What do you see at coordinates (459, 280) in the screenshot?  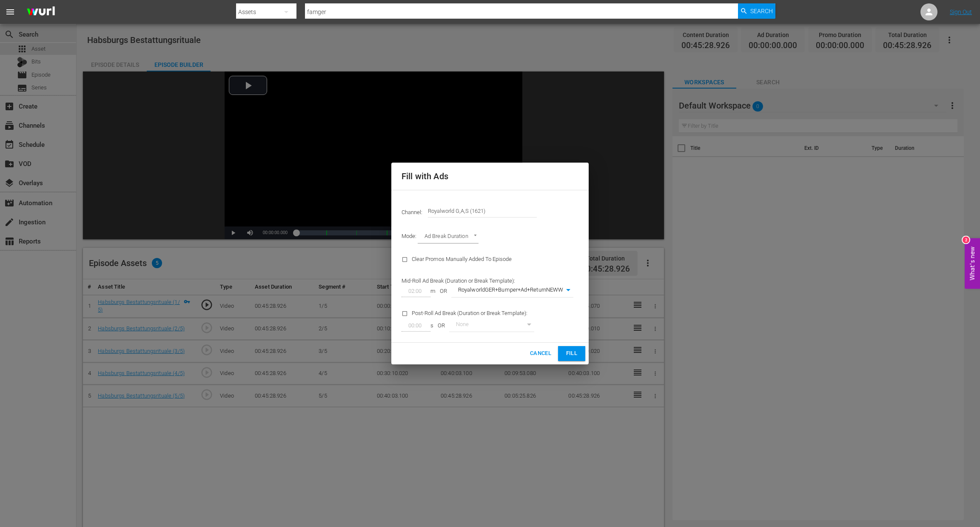 I see `span: Mid-Roll Ad Break (Duration or Break Template):` at bounding box center [459, 280].